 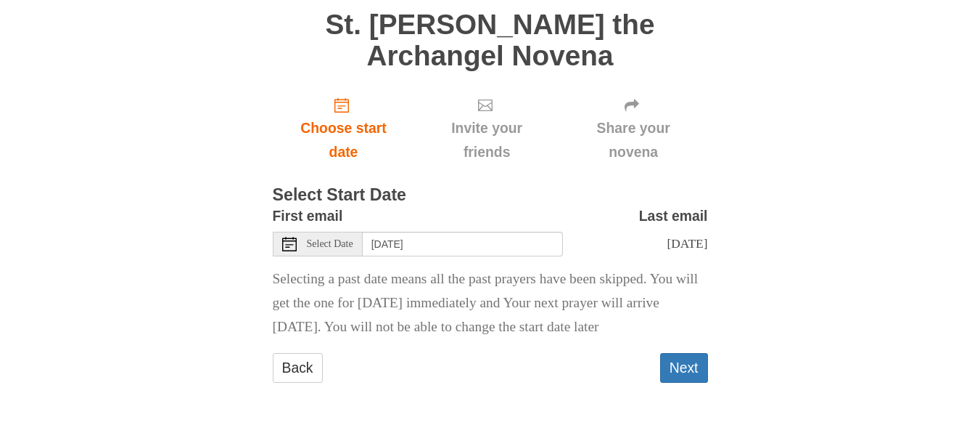 I want to click on span: Invite your friends, so click(x=486, y=140).